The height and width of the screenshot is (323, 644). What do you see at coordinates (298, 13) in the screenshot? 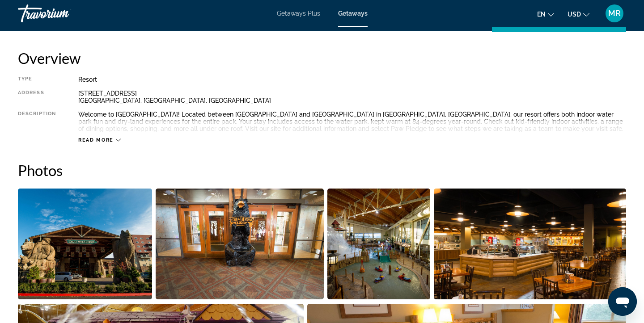
I see `span: Getaways Plus` at bounding box center [298, 13].